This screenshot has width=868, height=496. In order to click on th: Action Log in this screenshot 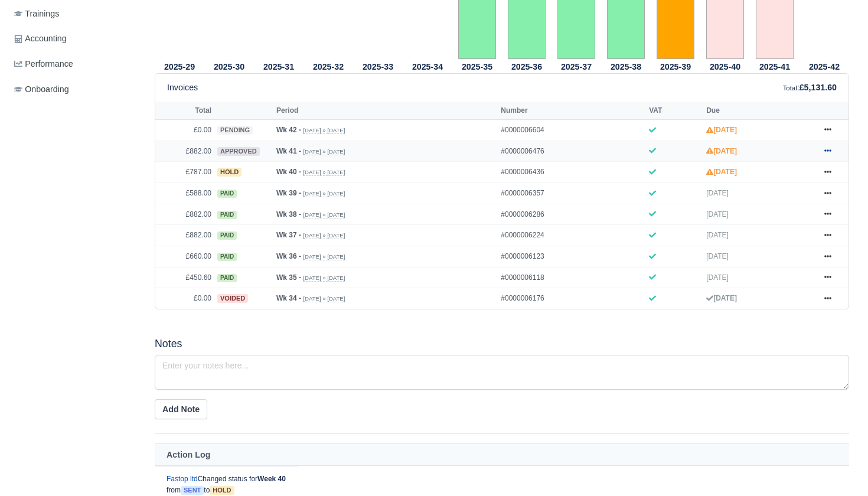, I will do `click(502, 455)`.